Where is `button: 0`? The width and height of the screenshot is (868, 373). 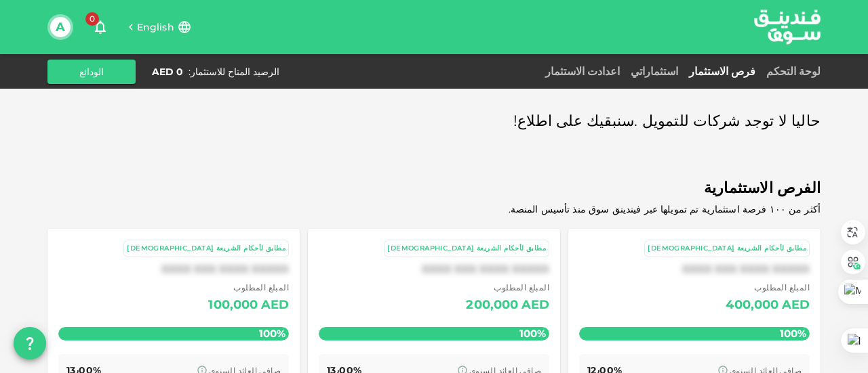 button: 0 is located at coordinates (100, 27).